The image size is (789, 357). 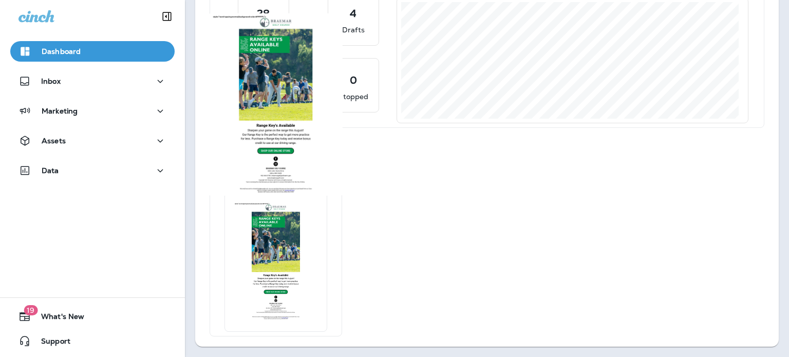 I want to click on button: Dashboard, so click(x=92, y=51).